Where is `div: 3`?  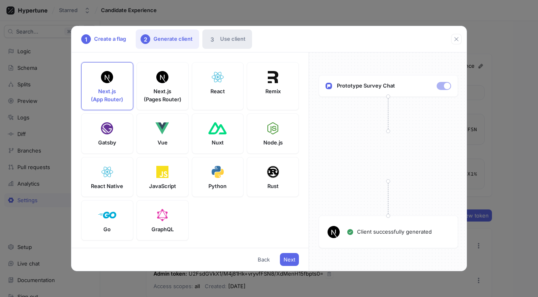 div: 3 is located at coordinates (212, 39).